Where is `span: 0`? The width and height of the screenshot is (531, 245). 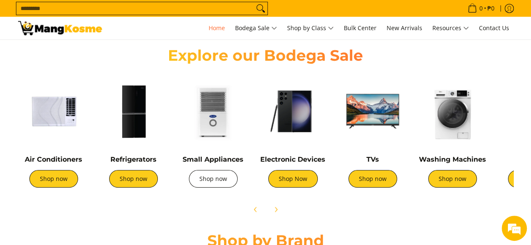
span: 0 is located at coordinates (481, 8).